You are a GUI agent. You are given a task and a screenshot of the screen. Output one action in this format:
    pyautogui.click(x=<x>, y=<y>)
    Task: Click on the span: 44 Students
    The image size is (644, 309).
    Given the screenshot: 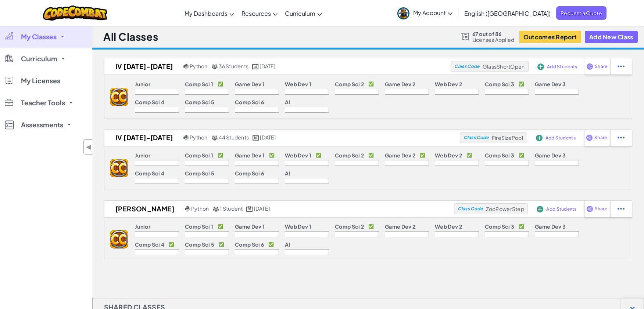 What is the action you would take?
    pyautogui.click(x=234, y=137)
    